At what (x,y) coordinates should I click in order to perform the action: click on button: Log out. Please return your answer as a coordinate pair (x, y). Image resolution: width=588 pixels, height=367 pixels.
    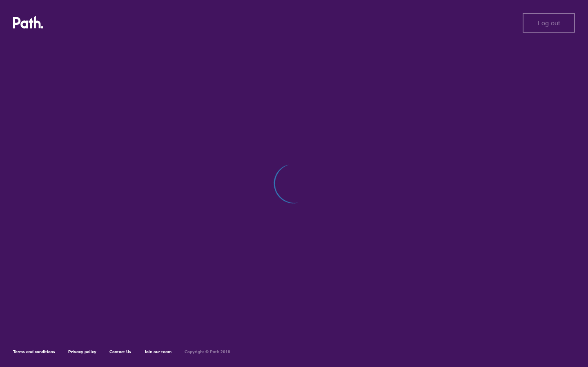
    Looking at the image, I should click on (549, 23).